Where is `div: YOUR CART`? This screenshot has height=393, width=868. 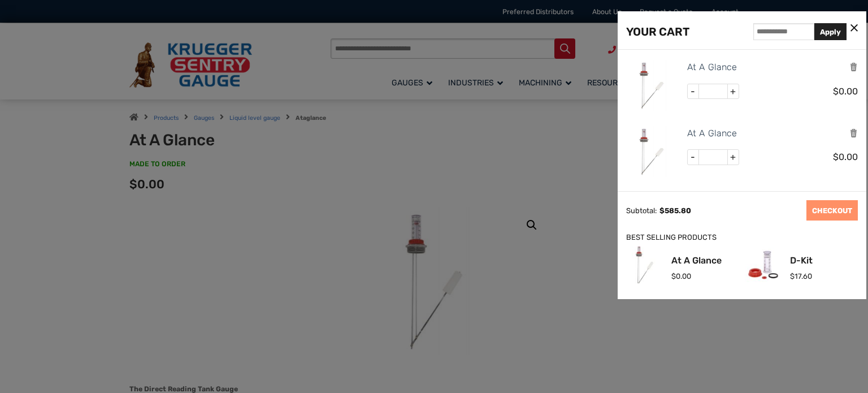
div: YOUR CART is located at coordinates (658, 31).